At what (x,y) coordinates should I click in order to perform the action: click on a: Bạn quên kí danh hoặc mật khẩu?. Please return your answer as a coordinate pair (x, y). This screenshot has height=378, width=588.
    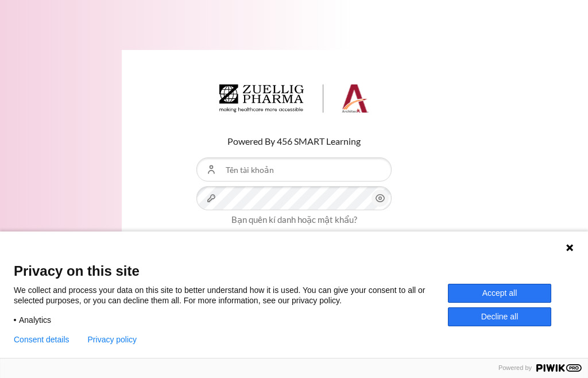
    Looking at the image, I should click on (294, 219).